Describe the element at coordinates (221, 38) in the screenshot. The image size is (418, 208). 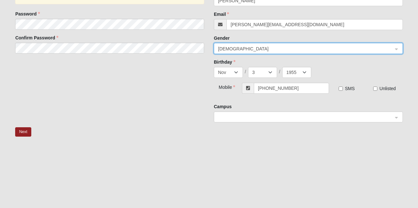
I see `label: Gender` at that location.